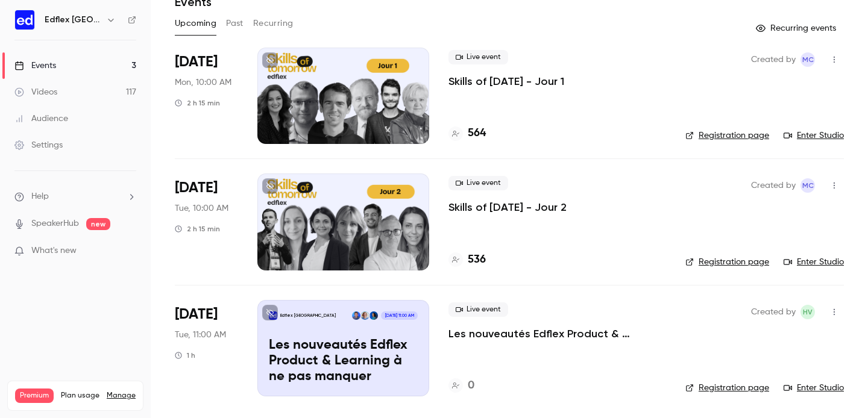 The height and width of the screenshot is (418, 868). I want to click on div: Events, so click(35, 65).